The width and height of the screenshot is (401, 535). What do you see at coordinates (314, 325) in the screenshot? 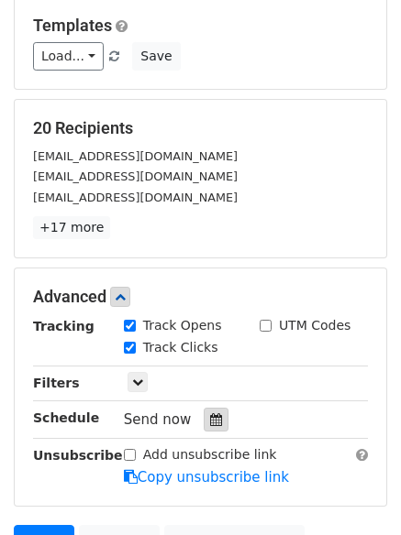
I see `label: UTM Codes` at bounding box center [314, 325].